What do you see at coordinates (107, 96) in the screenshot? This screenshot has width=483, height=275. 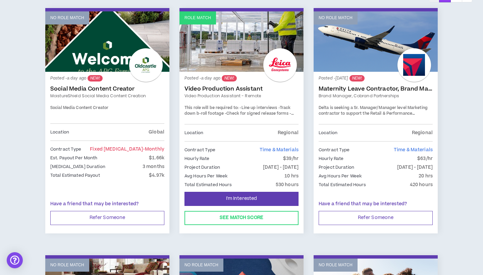 I see `a: MoistureShield Social Media Content Creation` at bounding box center [107, 96].